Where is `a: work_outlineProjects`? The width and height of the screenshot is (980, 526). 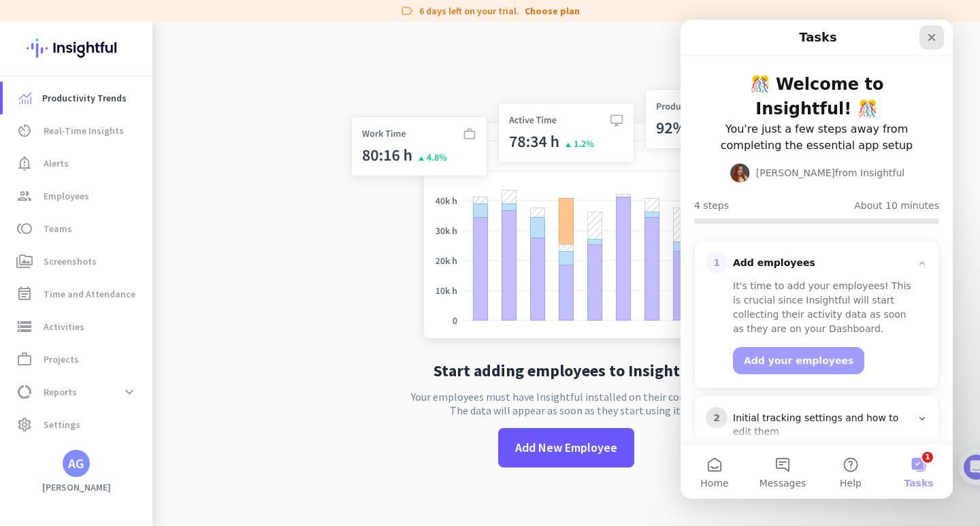
a: work_outlineProjects is located at coordinates (78, 359).